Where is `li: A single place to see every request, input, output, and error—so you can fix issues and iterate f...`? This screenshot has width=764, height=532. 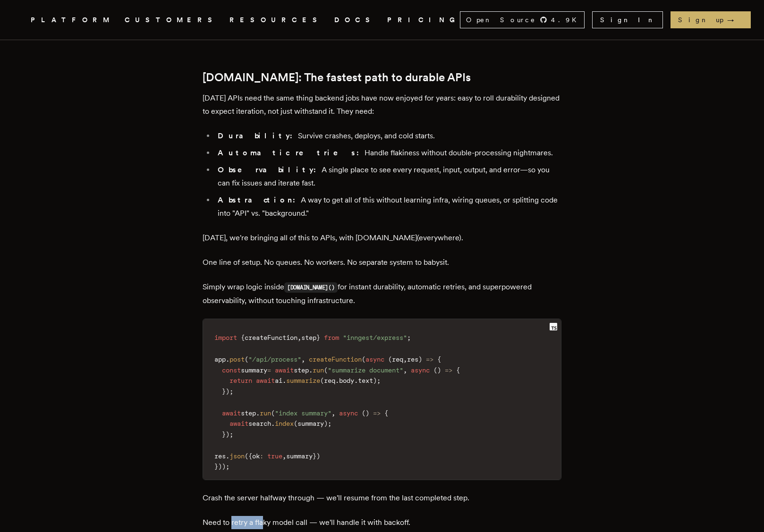
li: A single place to see every request, input, output, and error—so you can fix issues and iterate f... is located at coordinates (388, 176).